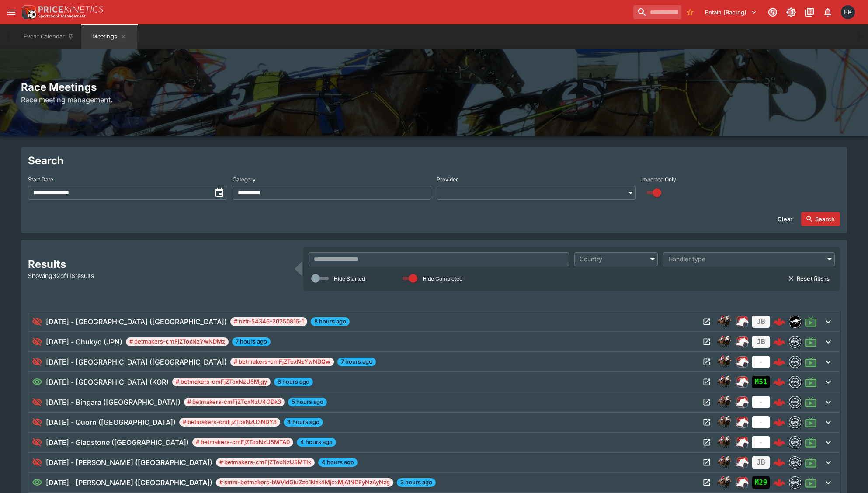 Image resolution: width=868 pixels, height=493 pixels. Describe the element at coordinates (40, 179) in the screenshot. I see `p: Start Date` at that location.